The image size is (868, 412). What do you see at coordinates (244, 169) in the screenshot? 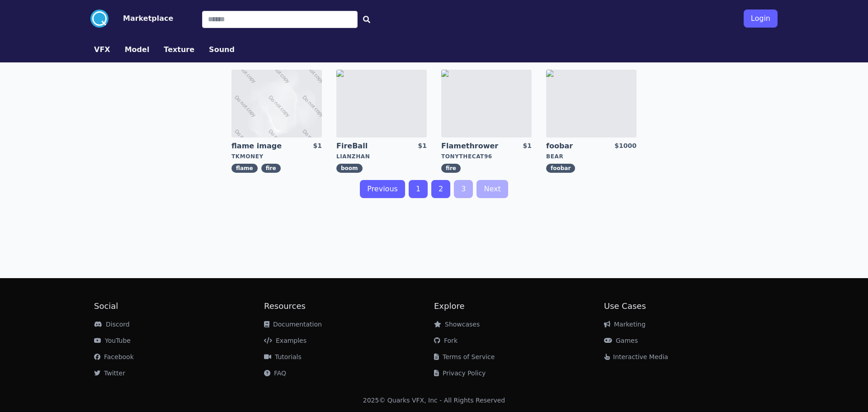
I see `span: flame` at bounding box center [244, 169].